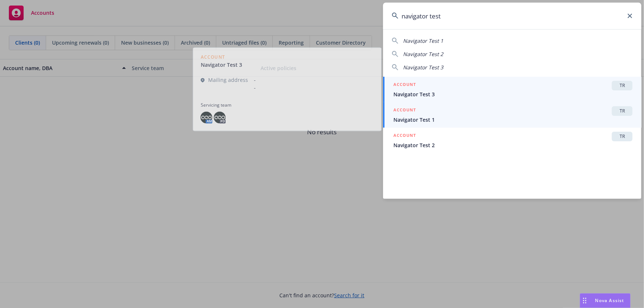  I want to click on div: Drag to move, so click(585, 301).